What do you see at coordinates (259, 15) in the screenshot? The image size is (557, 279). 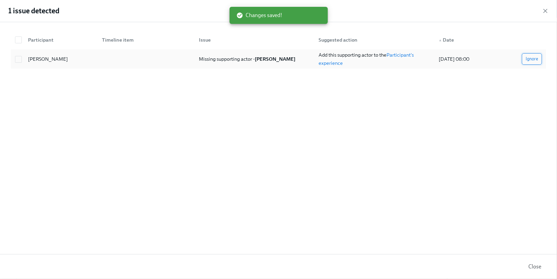 I see `span: Changes saved!` at bounding box center [259, 15].